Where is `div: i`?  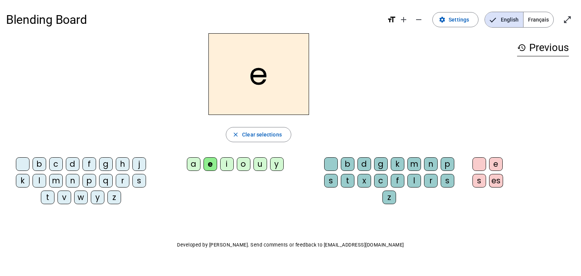
div: i is located at coordinates (227, 164).